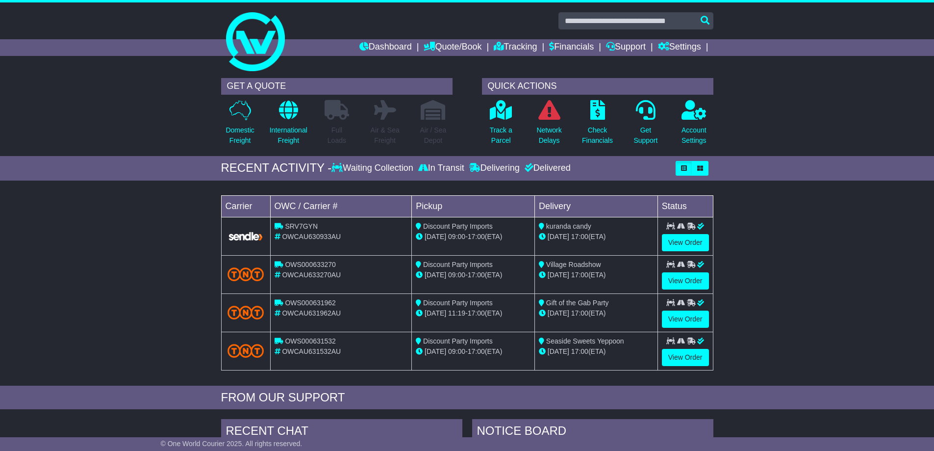 The width and height of the screenshot is (934, 451). Describe the element at coordinates (288, 135) in the screenshot. I see `p: International Freight` at that location.